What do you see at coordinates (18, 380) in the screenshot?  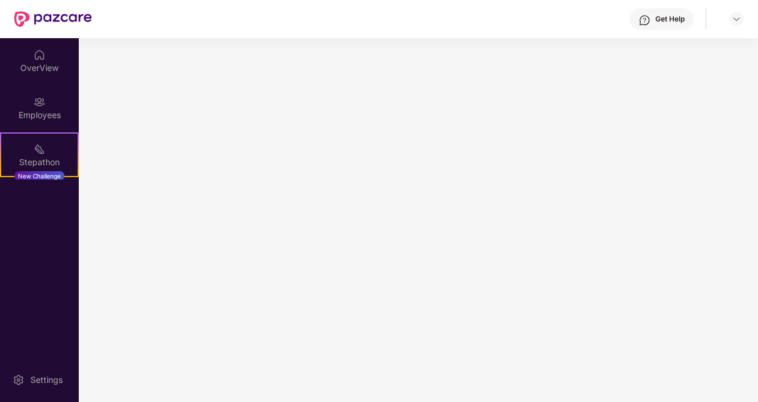 I see `img: svg+xml;base64,PHN2ZyBpZD0iU2V0dGluZy0yMHgyMCIgeG1sbnM9Imh0dHA6Ly93d3cudzMub3JnLzIwMDAvc3ZnIiB3aW...` at bounding box center [18, 380].